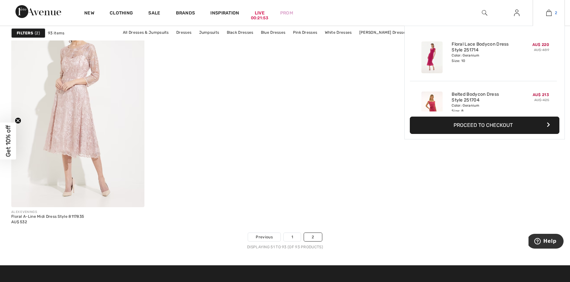  I want to click on a: Previous, so click(264, 237).